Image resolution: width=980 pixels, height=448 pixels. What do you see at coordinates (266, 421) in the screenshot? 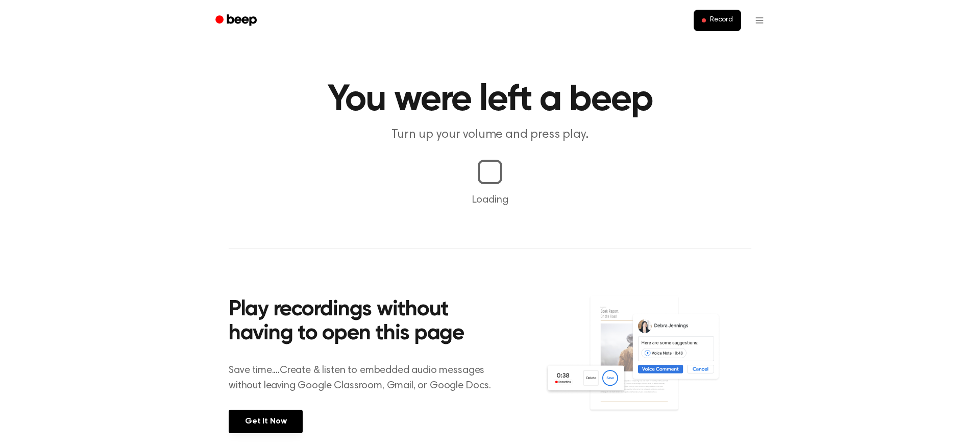
I see `a: Get It Now` at bounding box center [266, 421].